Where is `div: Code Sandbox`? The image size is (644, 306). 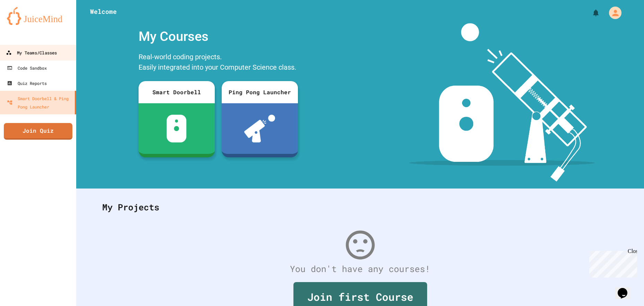 div: Code Sandbox is located at coordinates (27, 68).